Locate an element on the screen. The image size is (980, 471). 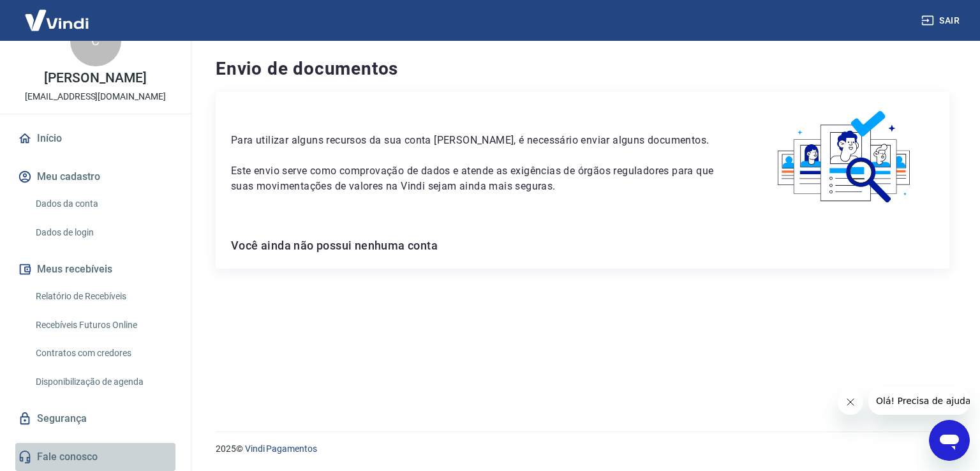
img: waiting_documents.41d9841a9773e5fdf392cede4d13b617.svg is located at coordinates (844, 157).